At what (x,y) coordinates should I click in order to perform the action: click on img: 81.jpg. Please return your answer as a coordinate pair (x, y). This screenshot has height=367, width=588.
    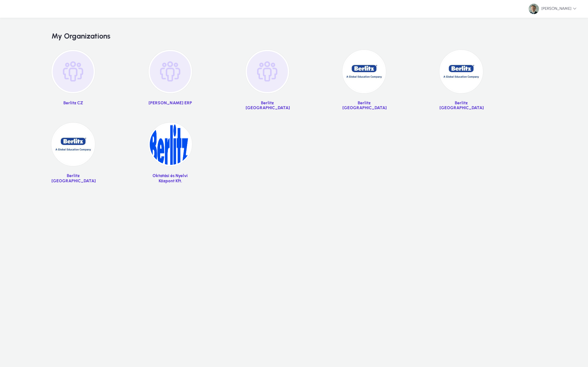
    Looking at the image, I should click on (533, 9).